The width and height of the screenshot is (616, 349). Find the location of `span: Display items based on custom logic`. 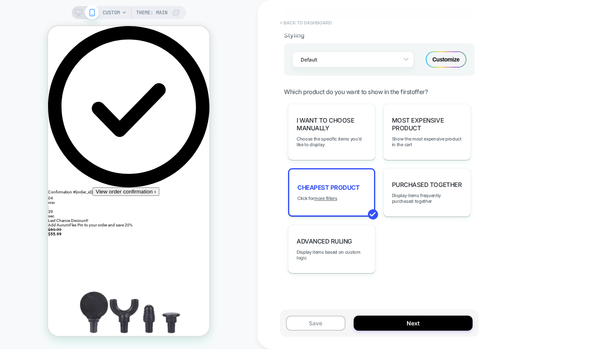

span: Display items based on custom logic is located at coordinates (332, 255).